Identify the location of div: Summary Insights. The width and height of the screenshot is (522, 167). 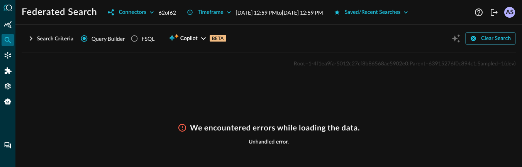
(8, 25).